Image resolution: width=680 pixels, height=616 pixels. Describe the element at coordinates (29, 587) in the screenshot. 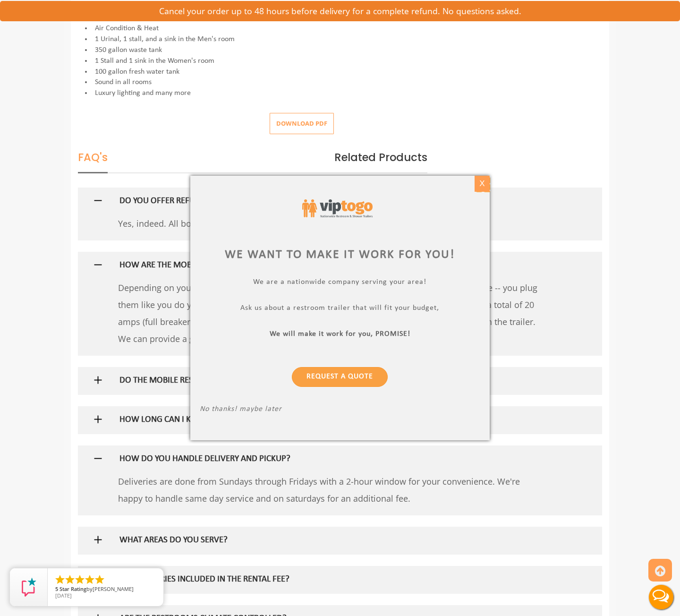

I see `img: Review Rating` at that location.